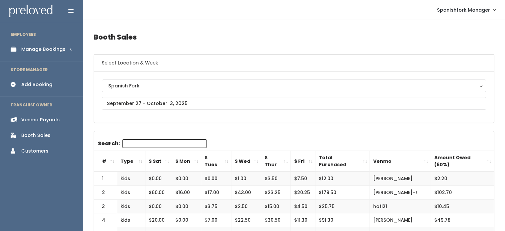 The width and height of the screenshot is (505, 231). What do you see at coordinates (106, 178) in the screenshot?
I see `td: 1` at bounding box center [106, 178].